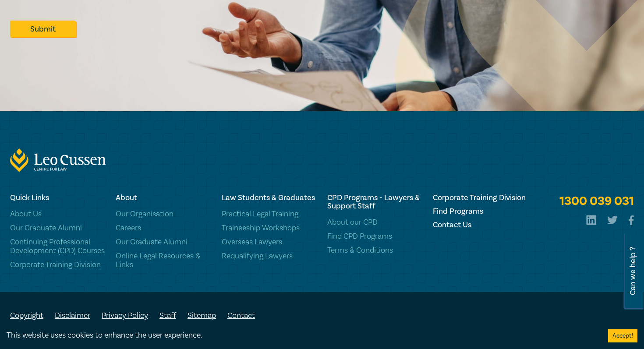  I want to click on button: Submit, so click(43, 29).